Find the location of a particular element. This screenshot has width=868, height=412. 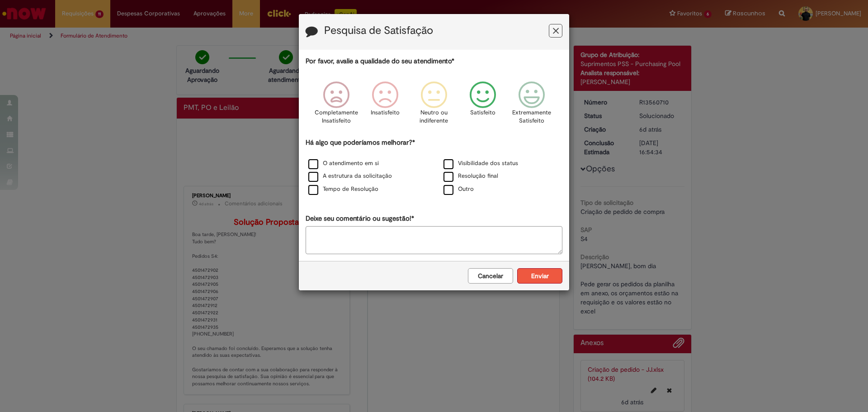

label: Deixe seu comentário ou sugestão!* is located at coordinates (360, 218).